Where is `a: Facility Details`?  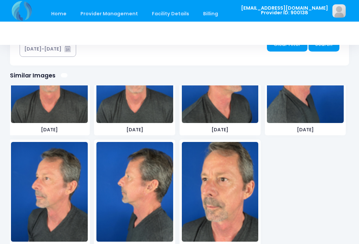 a: Facility Details is located at coordinates (171, 14).